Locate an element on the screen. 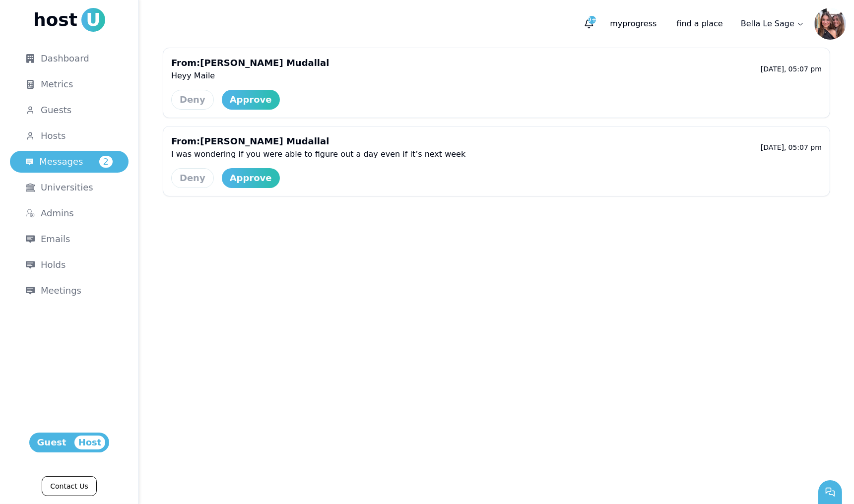 The width and height of the screenshot is (854, 504). a: Admins is located at coordinates (69, 213).